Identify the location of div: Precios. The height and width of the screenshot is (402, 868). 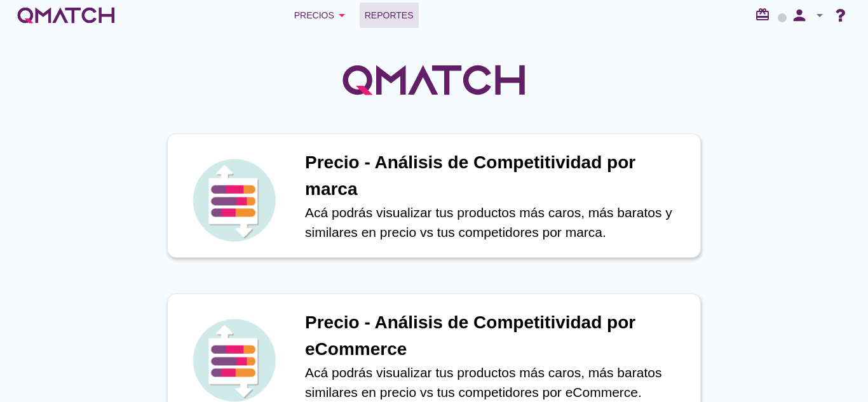
(322, 15).